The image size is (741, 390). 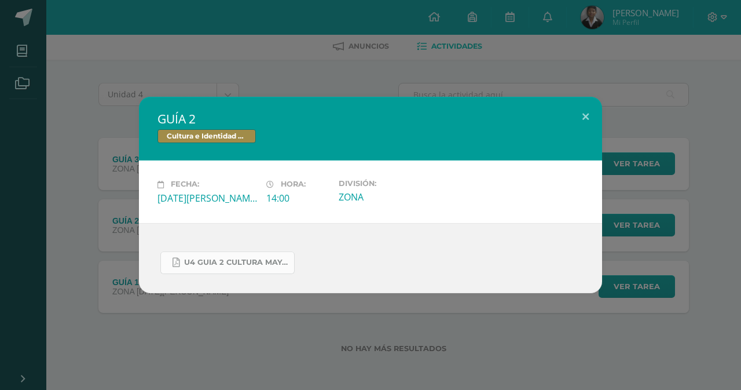 I want to click on button: Close (Esc), so click(x=586, y=116).